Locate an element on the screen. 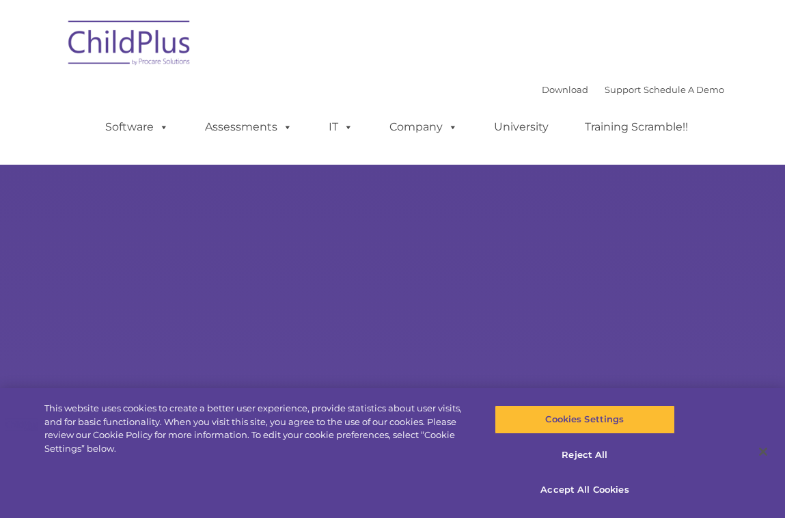 This screenshot has width=785, height=518. a: Assessments is located at coordinates (249, 127).